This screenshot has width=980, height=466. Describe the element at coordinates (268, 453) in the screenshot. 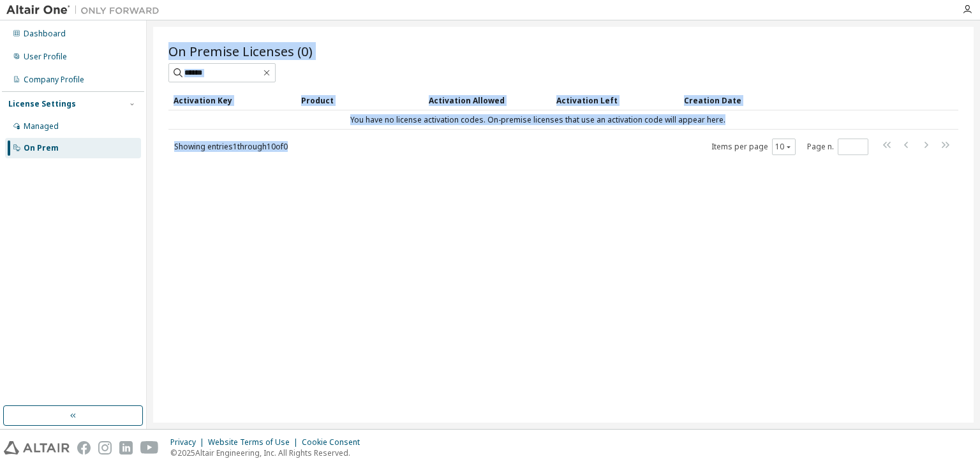

I see `p: © 2025 Altair Engineering, Inc. All Rights Reserved.` at that location.